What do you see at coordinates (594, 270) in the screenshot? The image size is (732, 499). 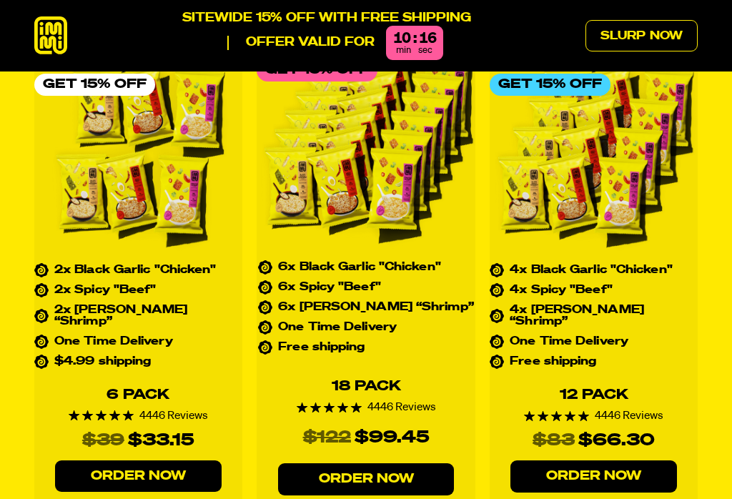 I see `li: 4x Black Garlic "Chicken"` at bounding box center [594, 270].